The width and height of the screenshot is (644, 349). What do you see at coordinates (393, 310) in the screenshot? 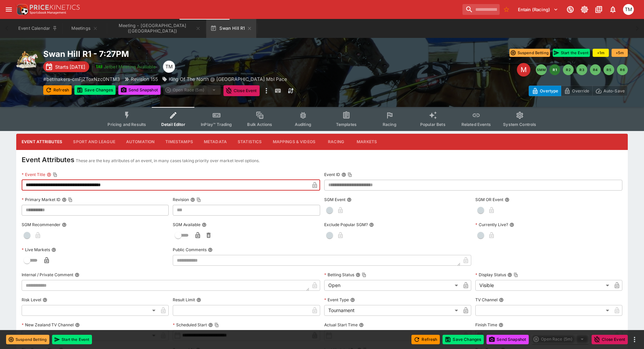
I see `div: Tournament` at bounding box center [393, 310].